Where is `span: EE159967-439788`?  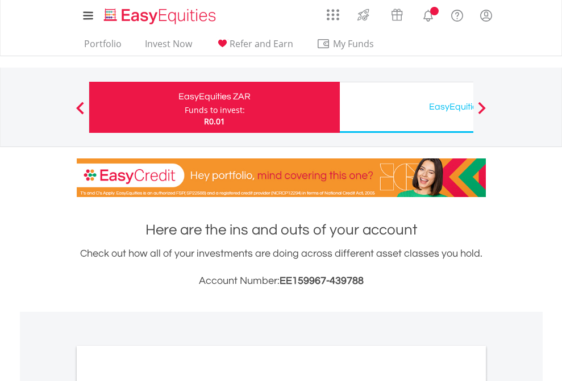
span: EE159967-439788 is located at coordinates (322, 281).